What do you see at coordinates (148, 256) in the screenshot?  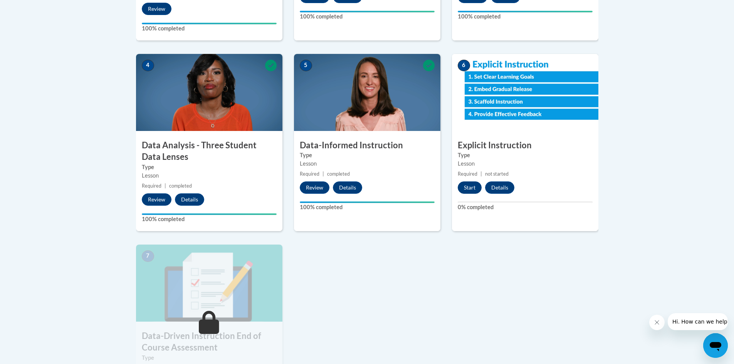 I see `span: 7` at bounding box center [148, 256].